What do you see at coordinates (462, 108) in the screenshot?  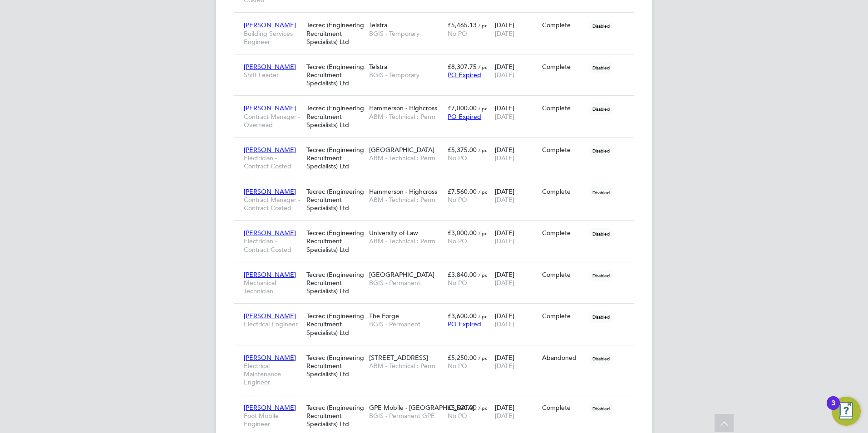 I see `span: £7,000.00` at bounding box center [462, 108].